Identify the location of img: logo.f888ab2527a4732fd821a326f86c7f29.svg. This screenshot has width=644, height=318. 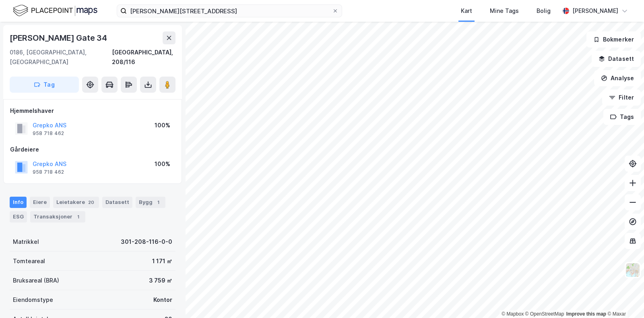
(55, 11).